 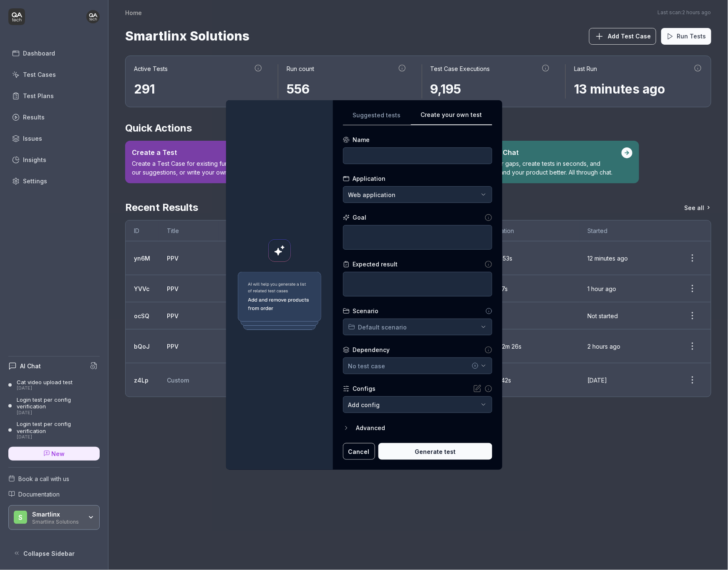 What do you see at coordinates (418, 195) in the screenshot?
I see `button: Web application` at bounding box center [418, 195].